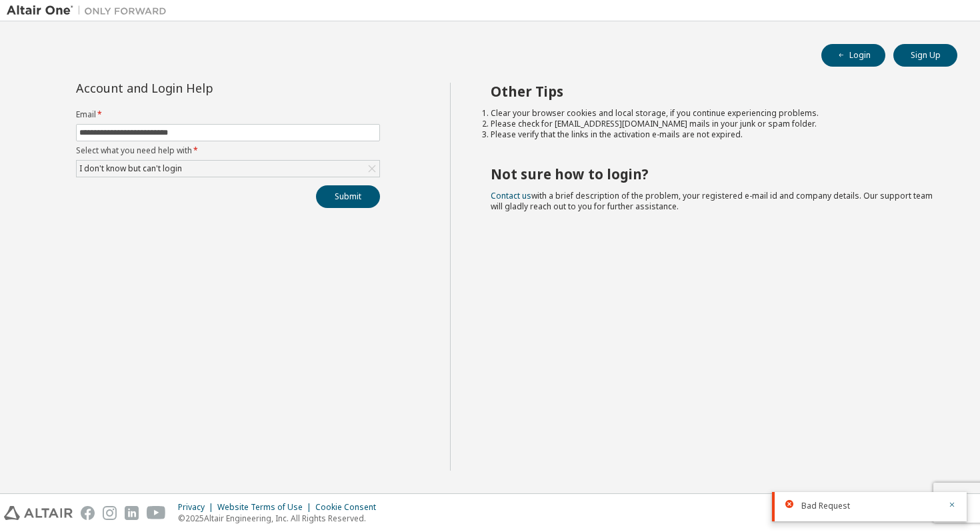 This screenshot has height=532, width=980. What do you see at coordinates (926, 55) in the screenshot?
I see `button: Sign Up` at bounding box center [926, 55].